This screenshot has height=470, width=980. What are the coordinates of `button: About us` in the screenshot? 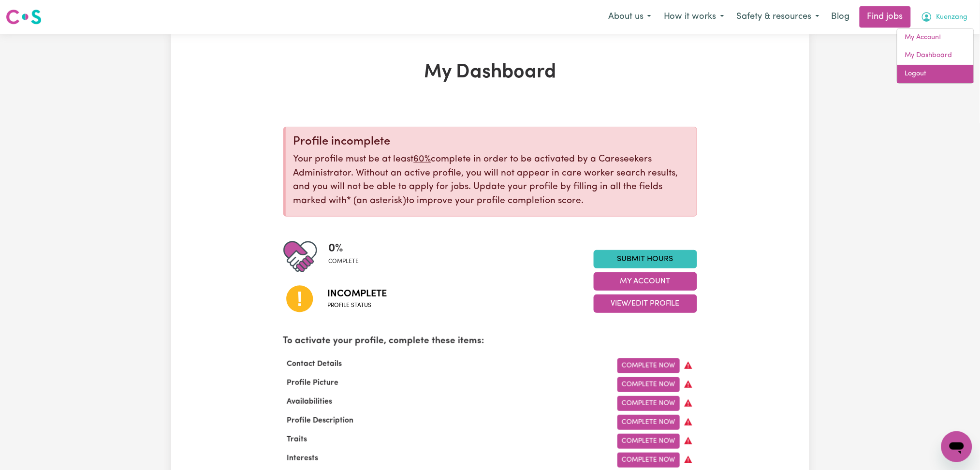 It's located at (630, 17).